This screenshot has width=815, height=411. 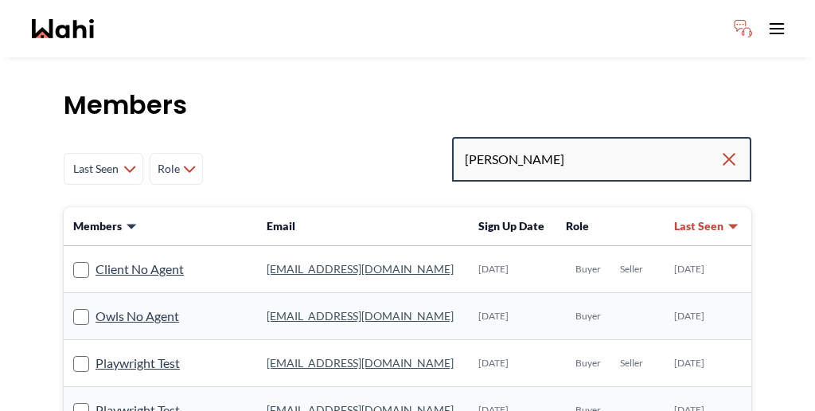 What do you see at coordinates (729, 159) in the screenshot?
I see `button: Clear search` at bounding box center [729, 159].